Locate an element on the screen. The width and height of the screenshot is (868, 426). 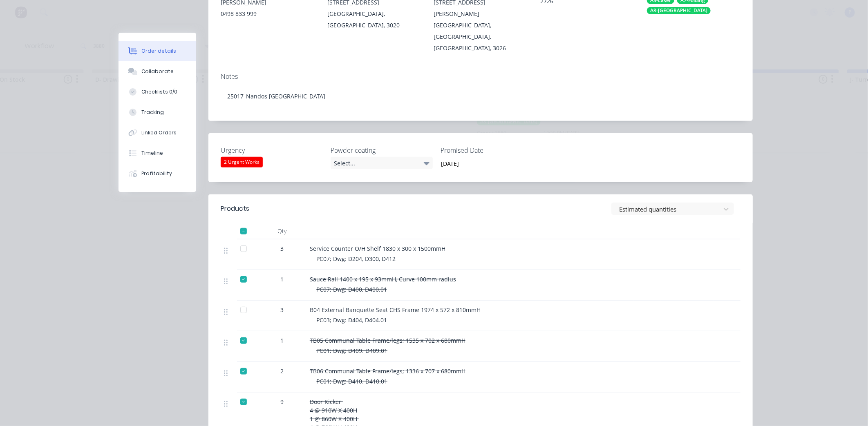
div: Select... is located at coordinates (382, 163).